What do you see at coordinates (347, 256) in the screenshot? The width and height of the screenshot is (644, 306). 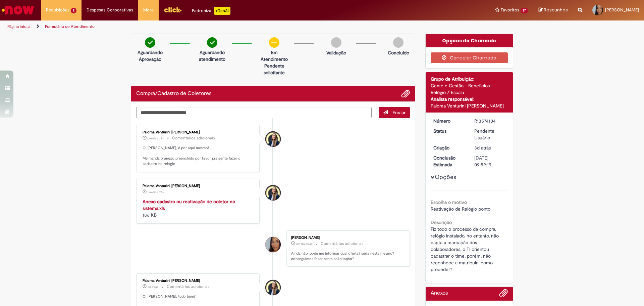 I see `p: Ainda não, pode me informar qual oferta? seria nesta mesmo? conseguimos fazer nesta solicitação?` at bounding box center [347, 256].